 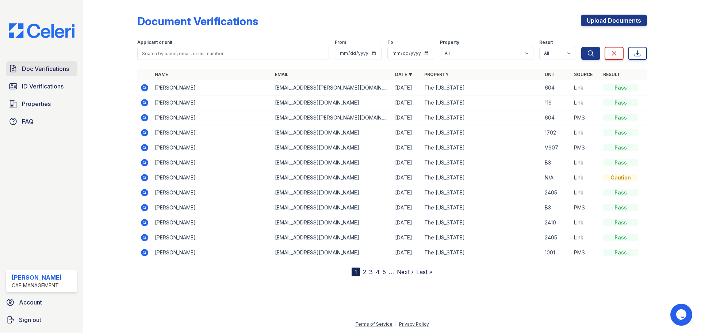 I want to click on label: Result, so click(x=546, y=42).